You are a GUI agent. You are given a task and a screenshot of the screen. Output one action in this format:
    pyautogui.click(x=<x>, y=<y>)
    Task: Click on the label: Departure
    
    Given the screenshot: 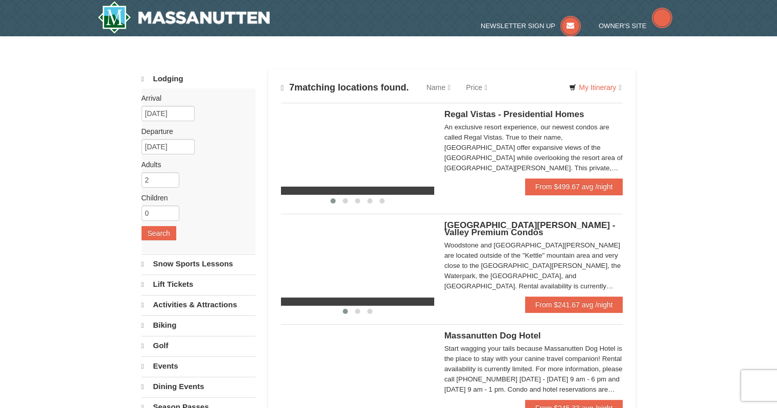 What is the action you would take?
    pyautogui.click(x=195, y=131)
    